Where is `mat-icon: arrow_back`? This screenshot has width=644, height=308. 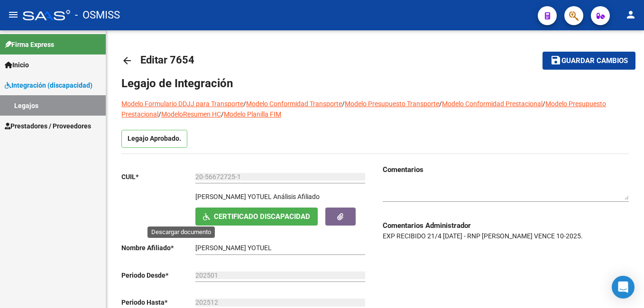
mat-icon: arrow_back is located at coordinates (127, 61).